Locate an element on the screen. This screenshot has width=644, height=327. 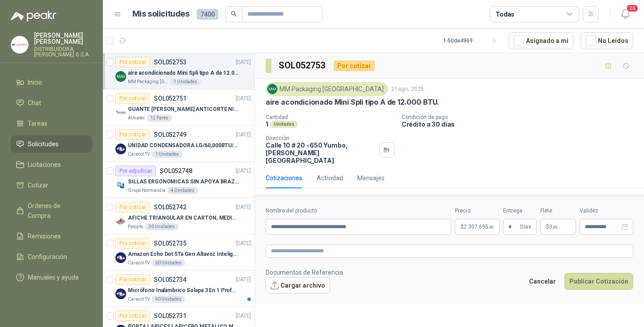
div: 12 Pares is located at coordinates (159, 118).